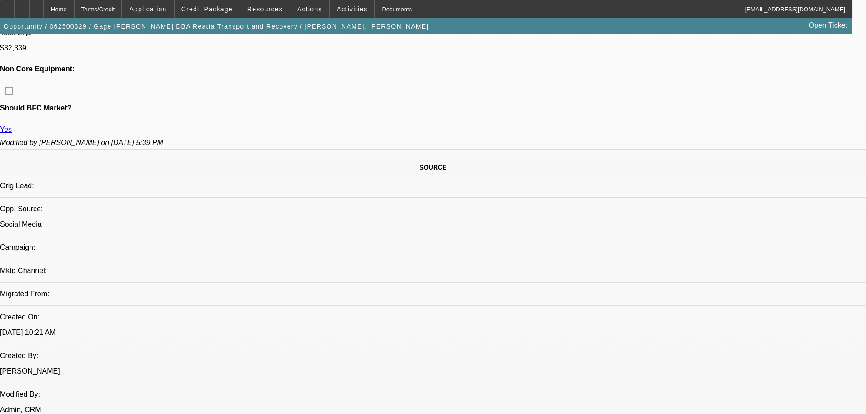 This screenshot has width=866, height=414. Describe the element at coordinates (265, 9) in the screenshot. I see `span: Resources` at that location.